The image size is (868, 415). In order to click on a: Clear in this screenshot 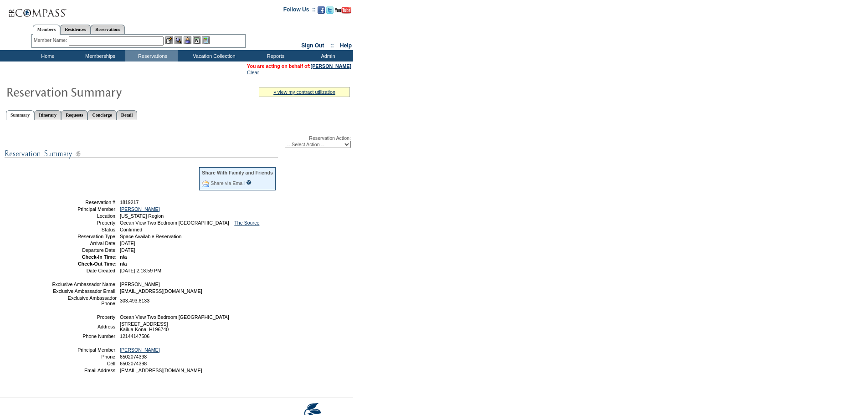, I will do `click(253, 73)`.